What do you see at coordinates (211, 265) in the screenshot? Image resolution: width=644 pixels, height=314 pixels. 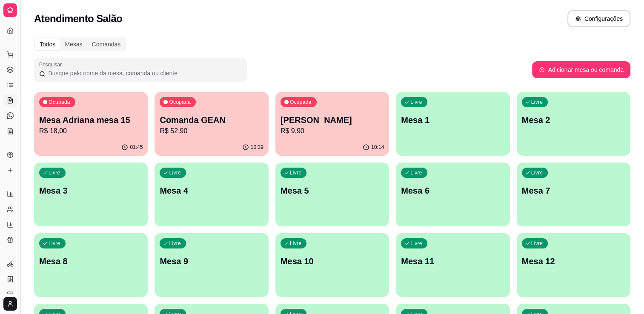 I see `button: LivreMesa 9` at bounding box center [211, 265].